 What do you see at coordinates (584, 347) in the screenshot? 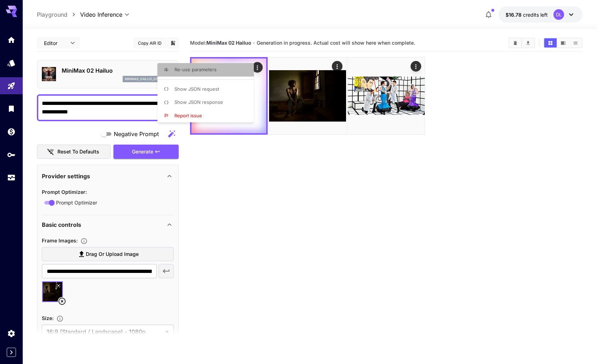
I see `div: Chat Widget` at bounding box center [584, 347].